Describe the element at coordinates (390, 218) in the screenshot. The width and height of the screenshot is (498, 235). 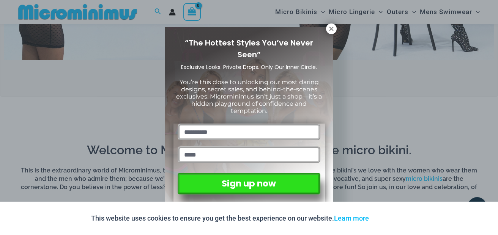
I see `button: Accept` at that location.